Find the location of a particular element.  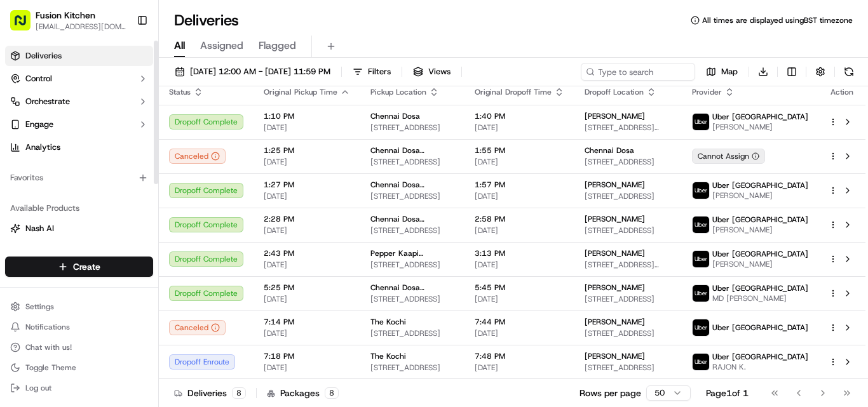

span: The Kochi is located at coordinates (388, 356).